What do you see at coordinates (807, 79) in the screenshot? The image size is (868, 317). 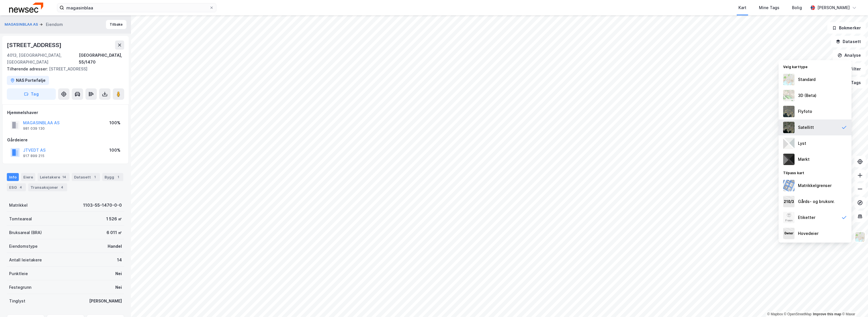 I see `div: Standard` at bounding box center [807, 79].